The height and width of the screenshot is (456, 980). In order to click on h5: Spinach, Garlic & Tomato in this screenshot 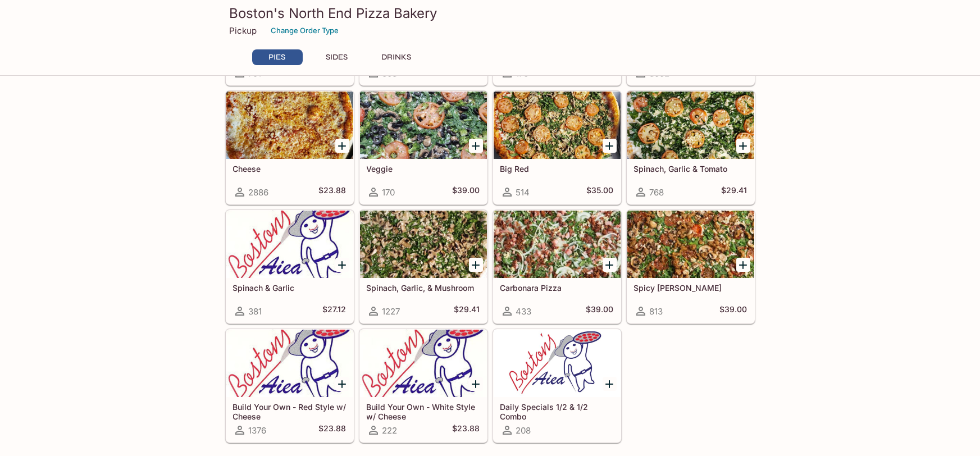, I will do `click(691, 169)`.